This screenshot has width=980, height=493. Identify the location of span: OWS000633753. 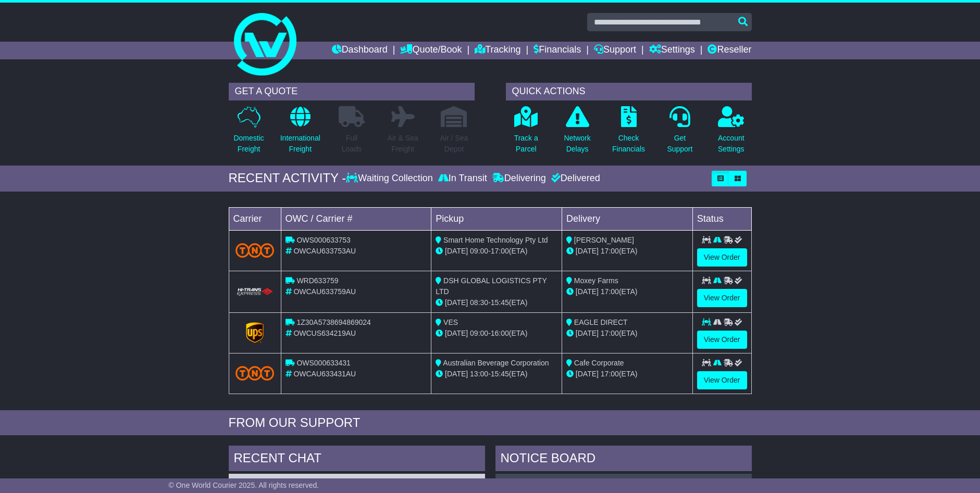
(323, 240).